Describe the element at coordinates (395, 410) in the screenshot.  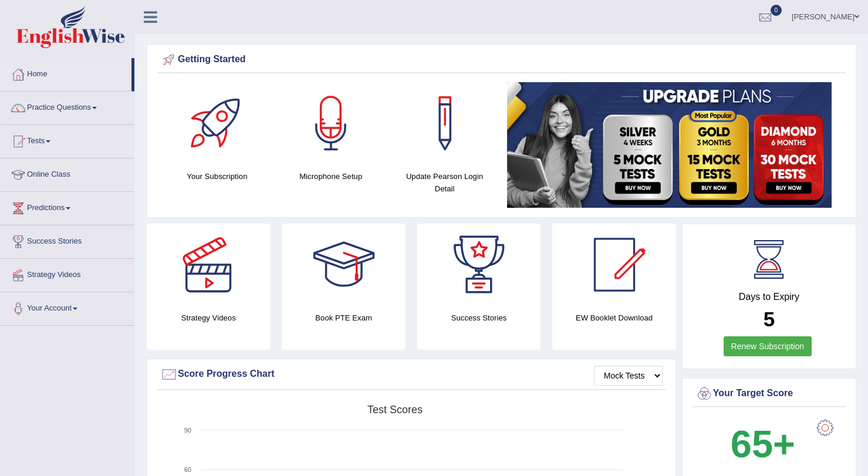
I see `tspan: Test scores` at that location.